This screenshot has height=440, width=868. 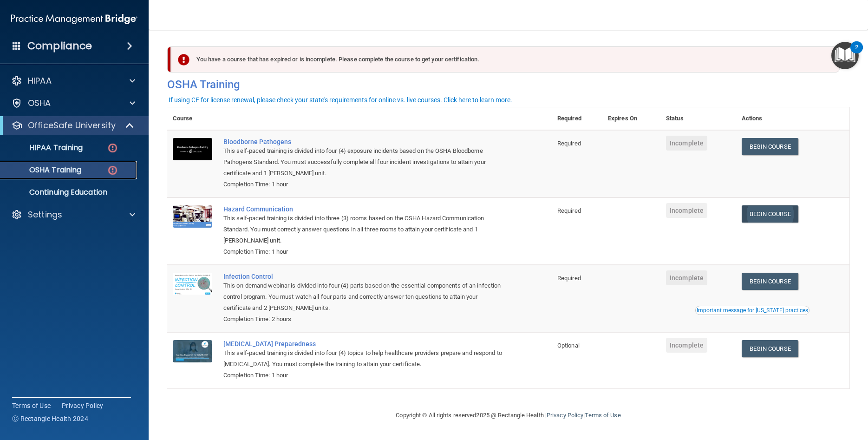 I want to click on button: Open Resource Center, 2 new notifications, so click(x=845, y=55).